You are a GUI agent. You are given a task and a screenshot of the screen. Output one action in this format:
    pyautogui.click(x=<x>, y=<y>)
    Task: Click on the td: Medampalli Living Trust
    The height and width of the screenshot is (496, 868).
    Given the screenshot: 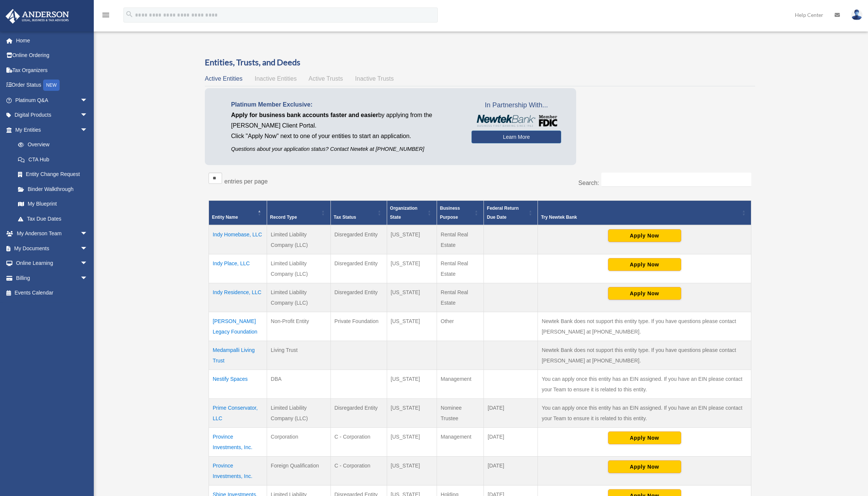 What is the action you would take?
    pyautogui.click(x=238, y=355)
    